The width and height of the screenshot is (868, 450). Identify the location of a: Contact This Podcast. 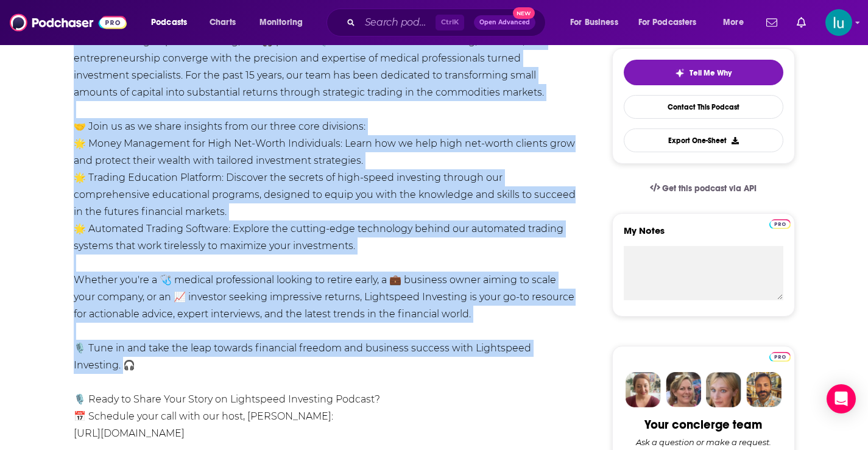
(704, 107).